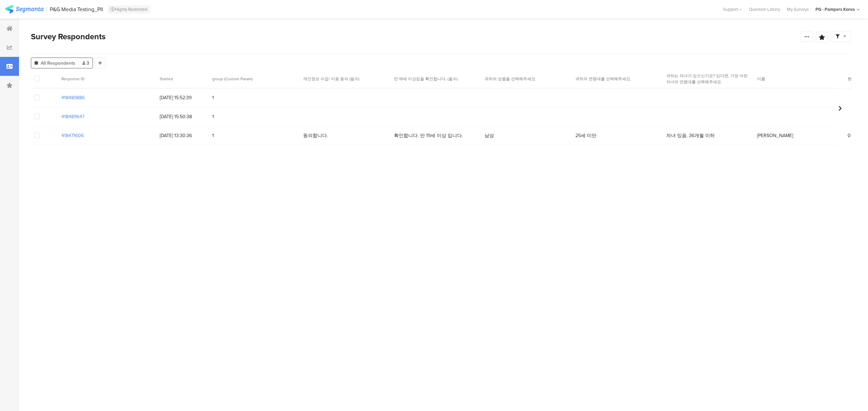  Describe the element at coordinates (76, 9) in the screenshot. I see `div: P&G Media Testing_PII` at that location.